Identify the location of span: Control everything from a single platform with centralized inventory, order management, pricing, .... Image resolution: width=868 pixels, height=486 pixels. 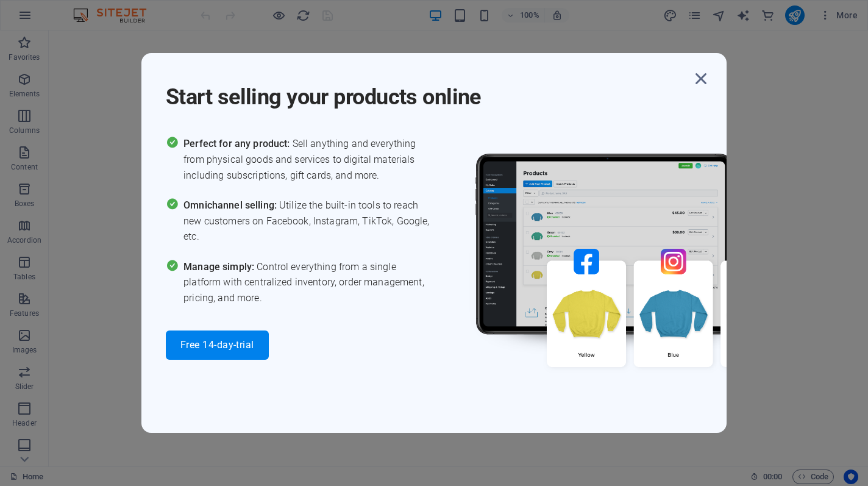
(308, 282).